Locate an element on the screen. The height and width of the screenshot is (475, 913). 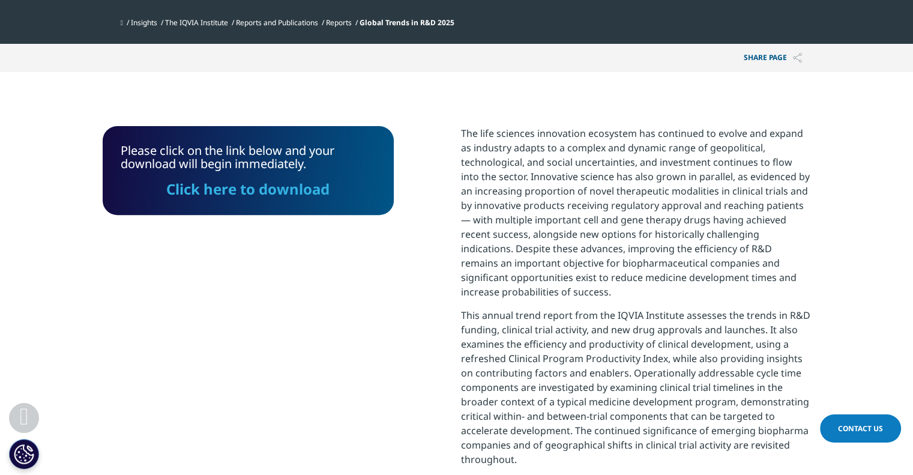
p: Share PAGE is located at coordinates (773, 58).